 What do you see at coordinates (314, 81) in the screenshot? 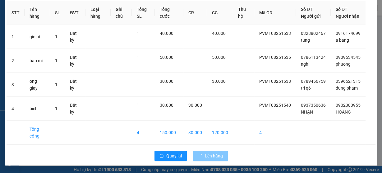
I see `span: 0789456759` at bounding box center [314, 81].